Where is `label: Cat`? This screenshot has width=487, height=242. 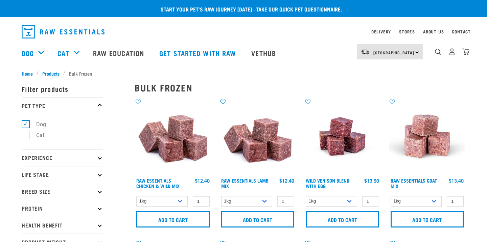
label: Cat is located at coordinates (36, 135).